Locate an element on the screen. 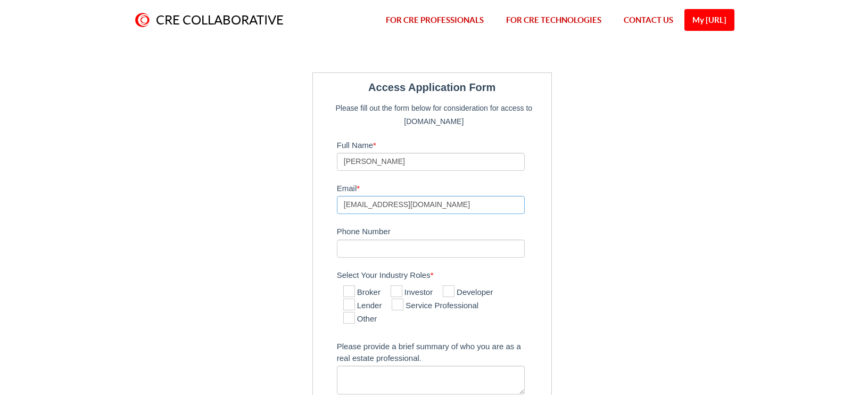 Image resolution: width=868 pixels, height=395 pixels. label: Full Name is located at coordinates (441, 144).